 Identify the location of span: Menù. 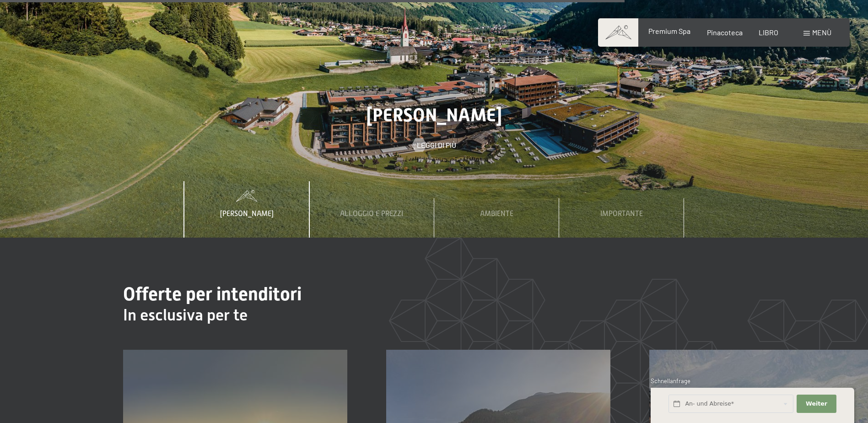
(822, 32).